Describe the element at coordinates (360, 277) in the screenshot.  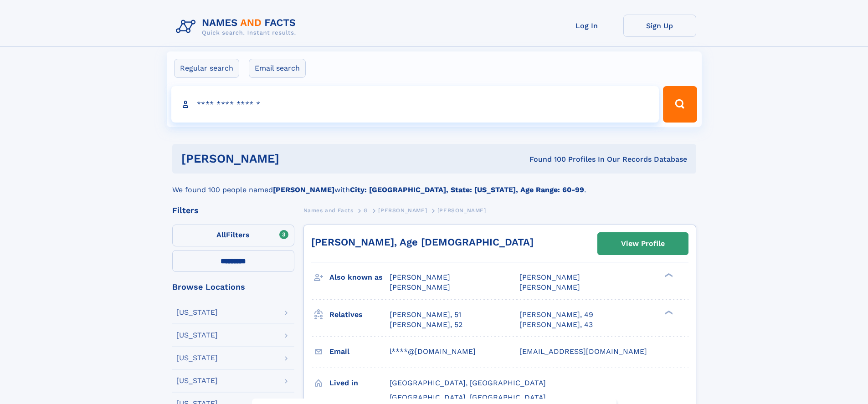
I see `h3: Also known as` at that location.